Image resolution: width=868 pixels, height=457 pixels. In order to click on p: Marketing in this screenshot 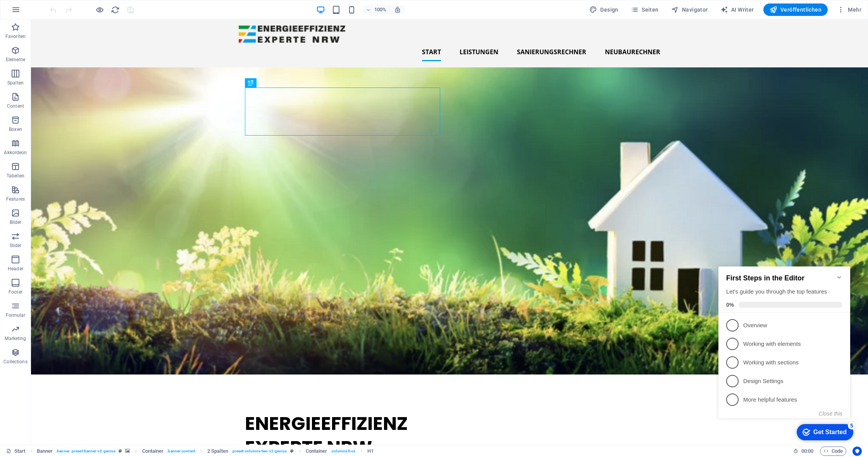, I will do `click(15, 338)`.